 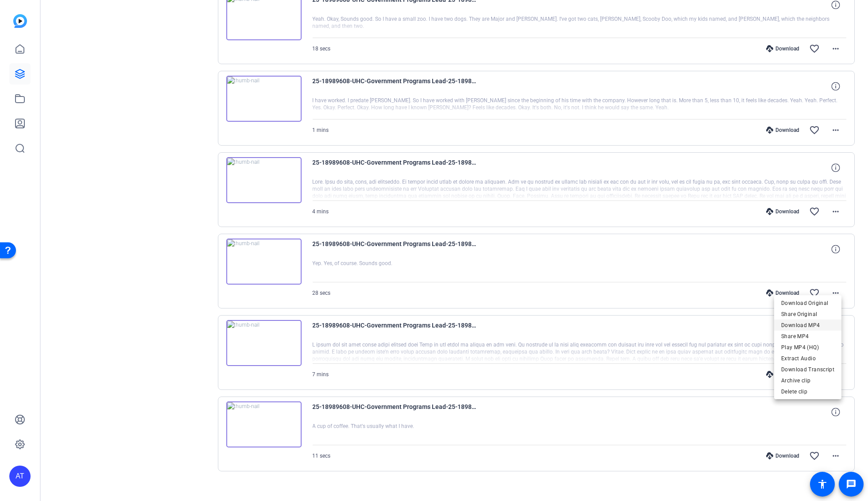 I want to click on span: Download Transcript, so click(x=808, y=369).